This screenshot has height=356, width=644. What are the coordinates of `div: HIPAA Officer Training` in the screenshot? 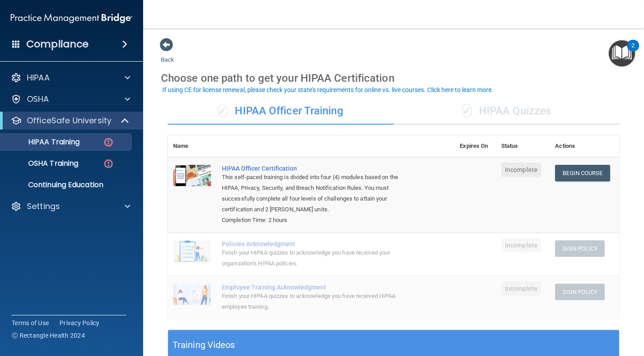 It's located at (280, 111).